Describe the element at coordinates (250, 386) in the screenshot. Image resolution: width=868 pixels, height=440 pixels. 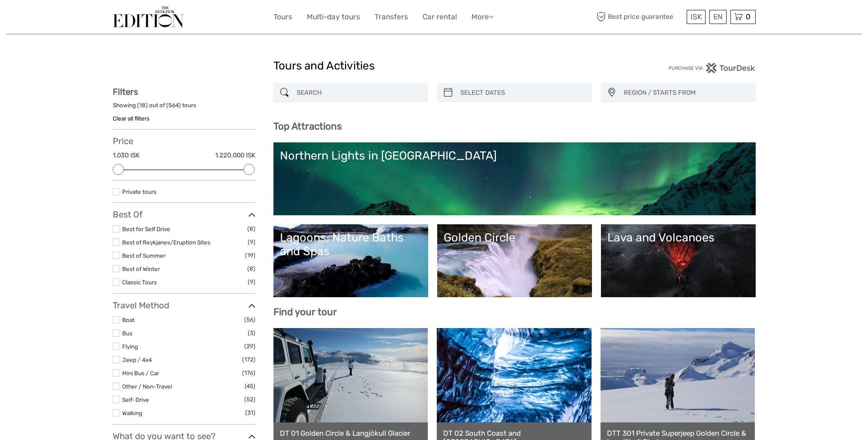
I see `span: (45)` at that location.